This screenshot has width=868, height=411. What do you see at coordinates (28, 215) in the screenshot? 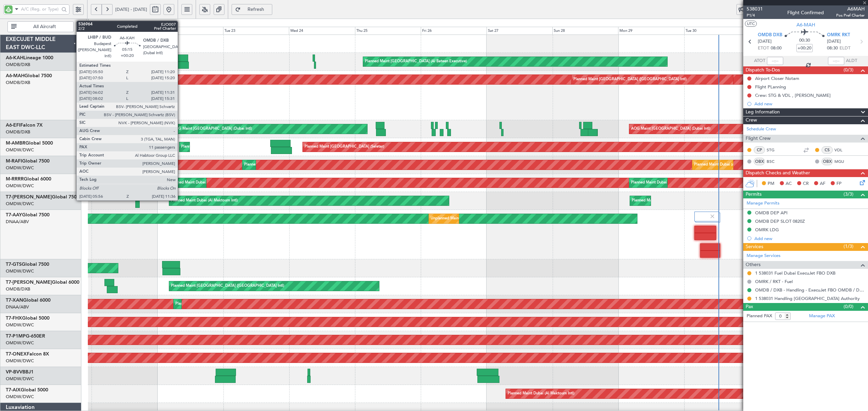
I see `a: T7-AAYGlobal 7500` at bounding box center [28, 215].